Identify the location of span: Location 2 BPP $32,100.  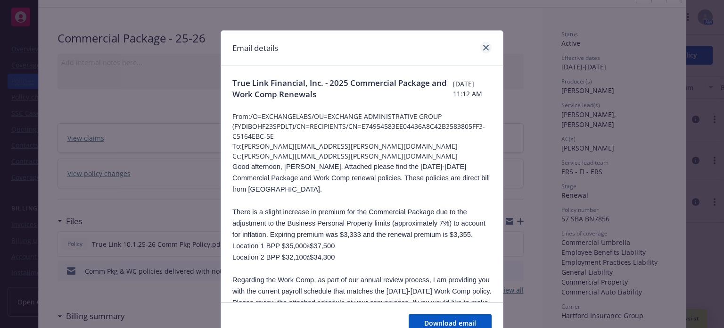
(270, 257).